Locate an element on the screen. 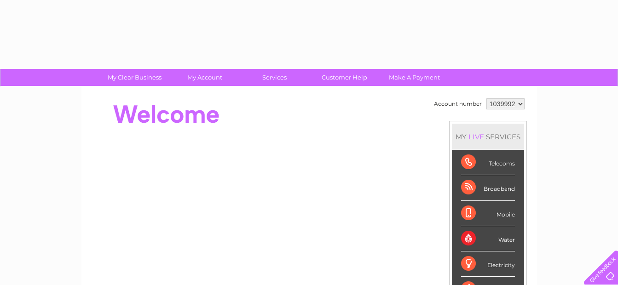 This screenshot has width=618, height=285. div: LIVE is located at coordinates (477, 137).